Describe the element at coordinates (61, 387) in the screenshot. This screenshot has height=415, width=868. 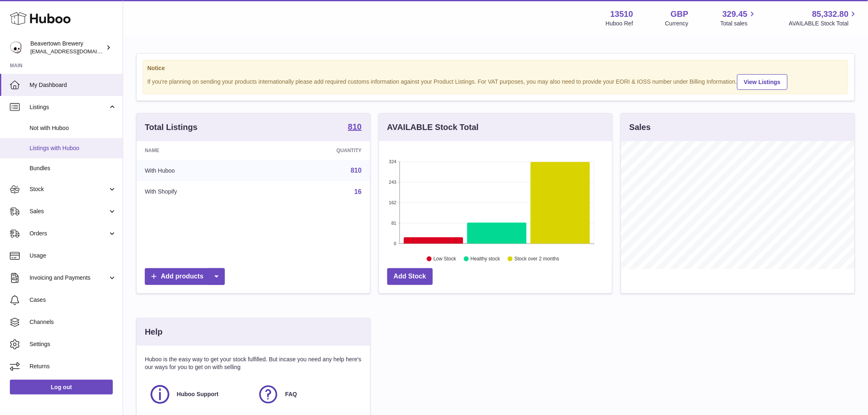
I see `a: Log out` at that location.